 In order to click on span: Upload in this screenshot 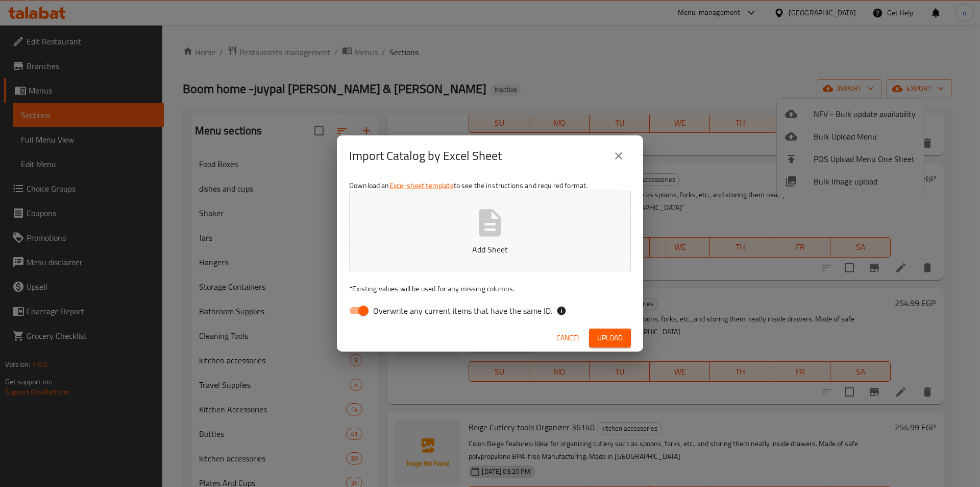, I will do `click(610, 338)`.